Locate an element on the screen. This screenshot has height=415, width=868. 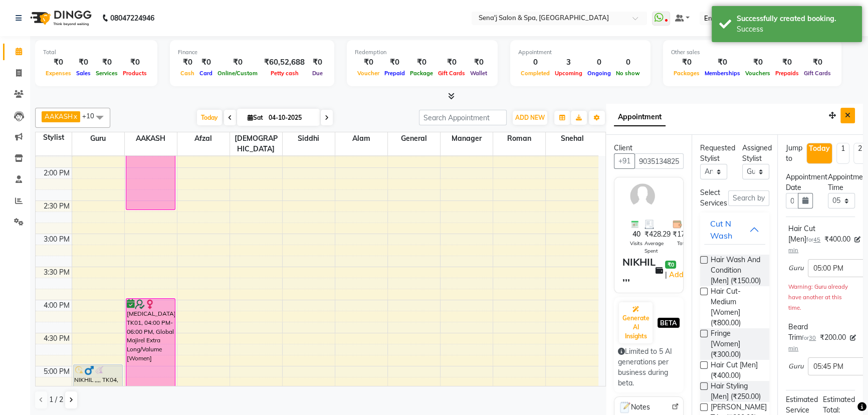
input: 2025-10-04 is located at coordinates (291, 118).